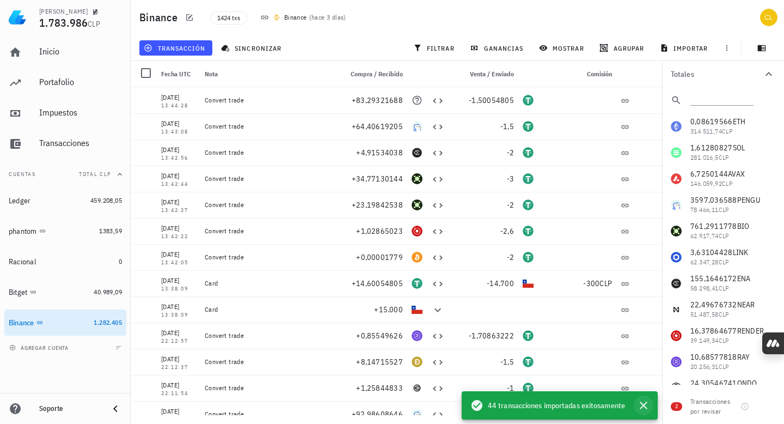  Describe the element at coordinates (379, 152) in the screenshot. I see `span: +4,91534038` at that location.